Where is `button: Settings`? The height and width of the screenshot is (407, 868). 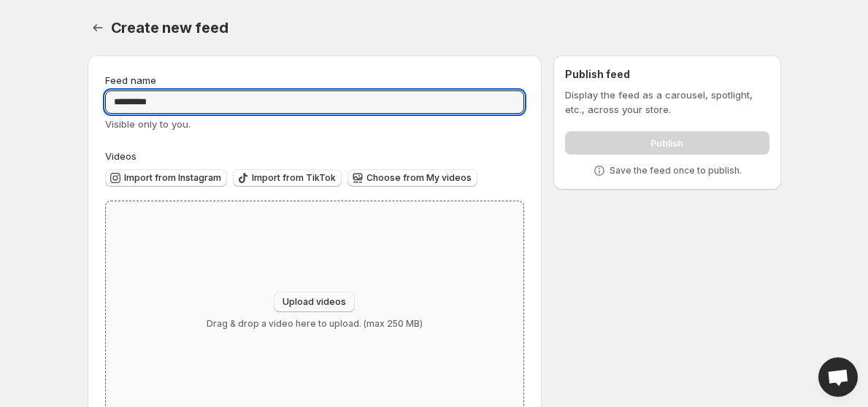
button: Settings is located at coordinates (97, 28).